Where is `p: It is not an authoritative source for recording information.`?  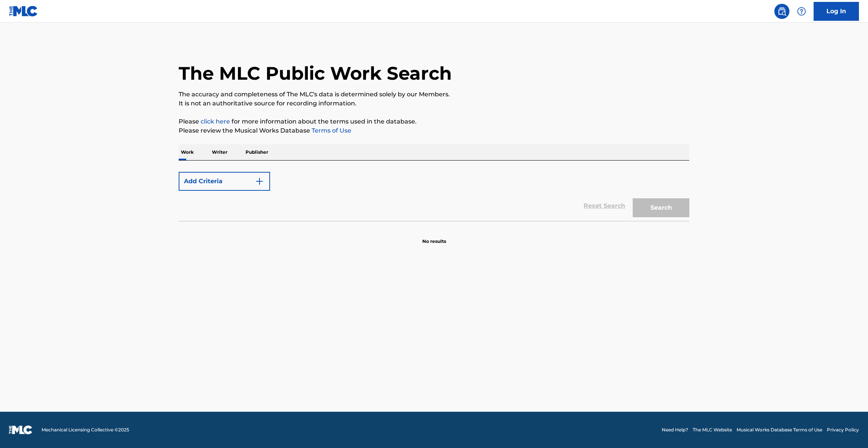
p: It is not an authoritative source for recording information. is located at coordinates (434, 103).